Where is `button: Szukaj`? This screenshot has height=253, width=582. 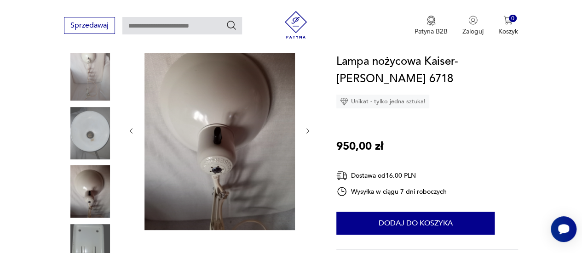
button: Szukaj is located at coordinates (231, 25).